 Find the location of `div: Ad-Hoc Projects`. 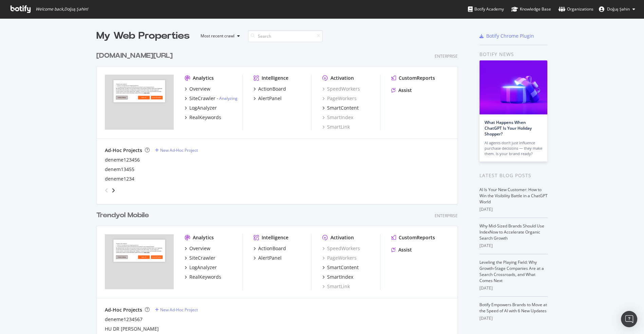

div: Ad-Hoc Projects is located at coordinates (123, 310).